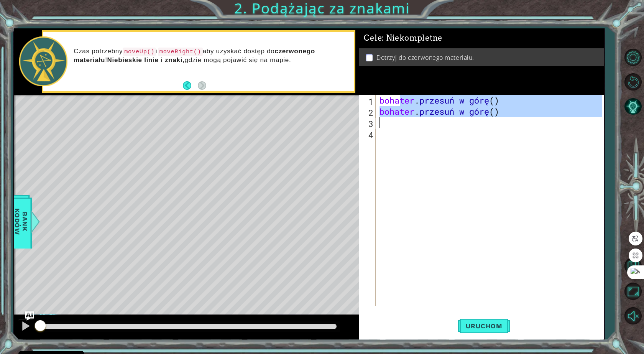  Describe the element at coordinates (633, 266) in the screenshot. I see `a: Powrót do mapy` at that location.